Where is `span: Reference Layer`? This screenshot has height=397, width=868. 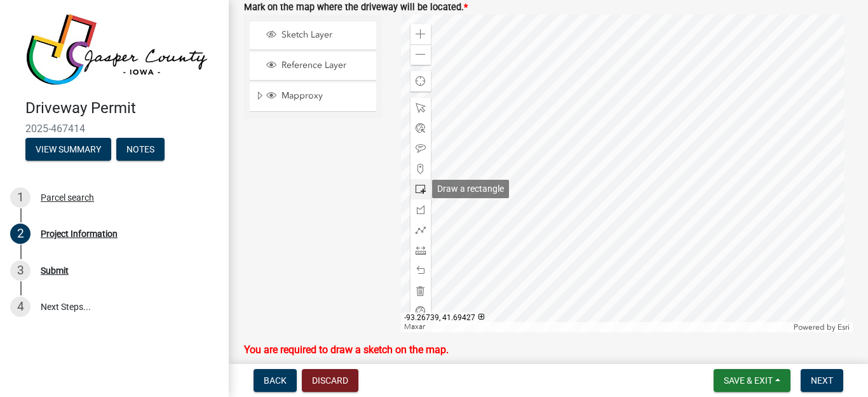 span: Reference Layer is located at coordinates (324, 65).